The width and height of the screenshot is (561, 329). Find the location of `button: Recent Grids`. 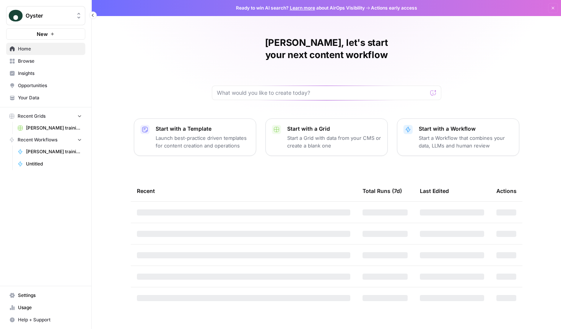

button: Recent Grids is located at coordinates (46, 116).